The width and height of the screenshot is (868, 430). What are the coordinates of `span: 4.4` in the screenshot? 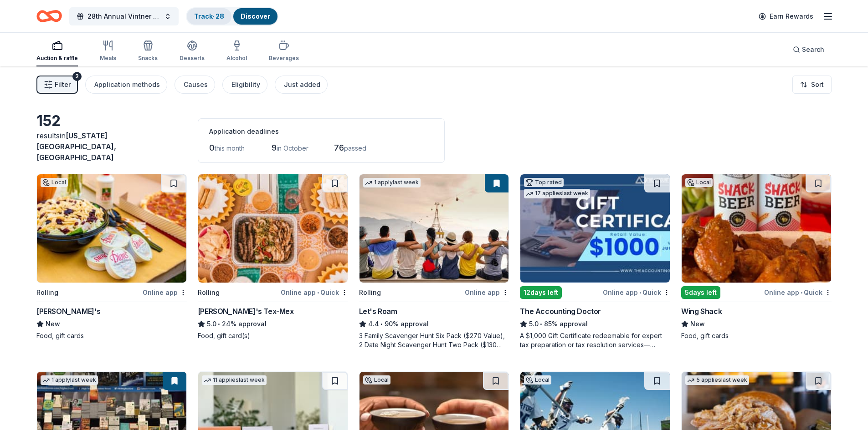 It's located at (374, 324).